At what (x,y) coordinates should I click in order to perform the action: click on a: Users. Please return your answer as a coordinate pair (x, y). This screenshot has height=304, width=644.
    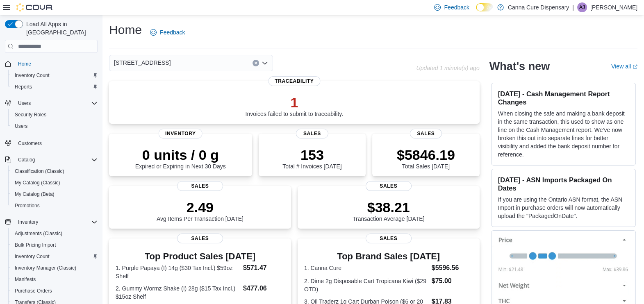
    Looking at the image, I should click on (21, 126).